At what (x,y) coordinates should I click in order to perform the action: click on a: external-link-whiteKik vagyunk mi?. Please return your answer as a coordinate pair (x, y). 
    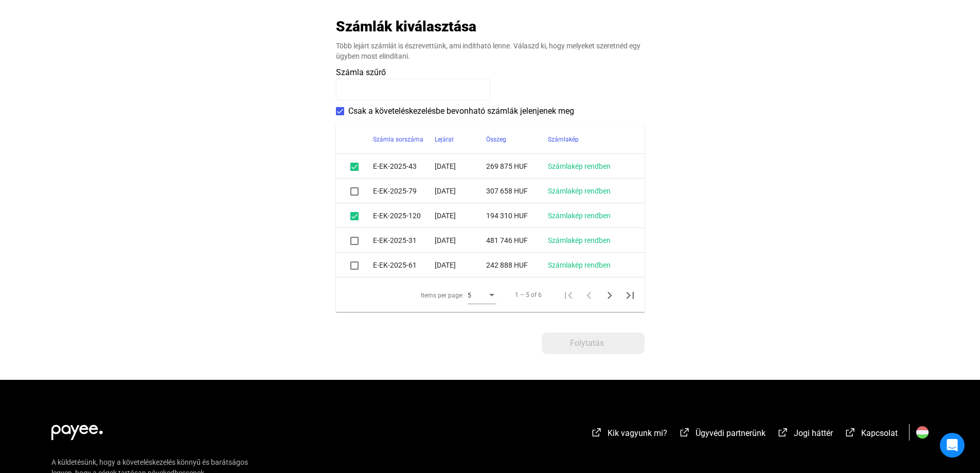
    Looking at the image, I should click on (628, 435).